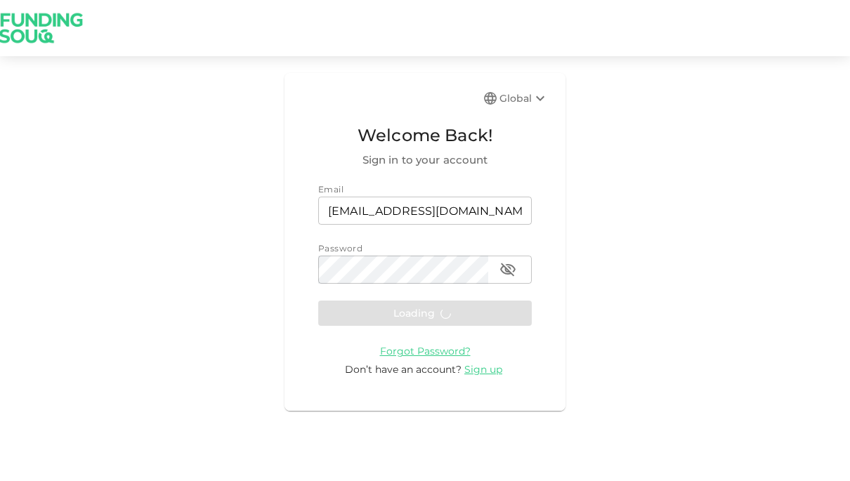 The image size is (850, 481). What do you see at coordinates (425, 160) in the screenshot?
I see `span: Sign in to your account` at bounding box center [425, 160].